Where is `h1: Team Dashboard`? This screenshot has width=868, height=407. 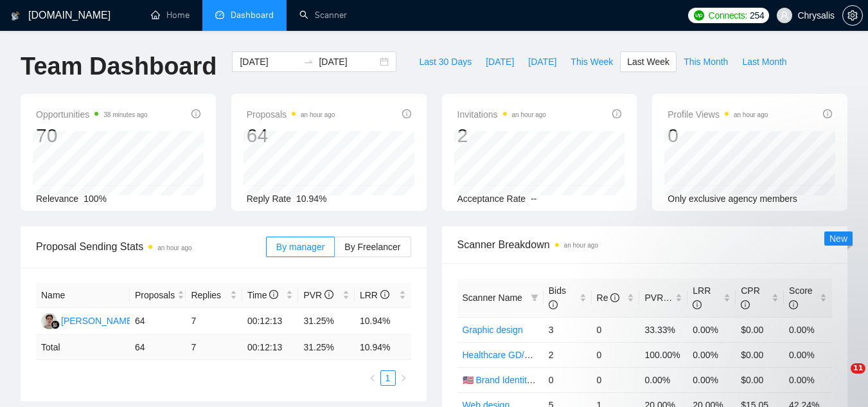
h1: Team Dashboard is located at coordinates (118, 66).